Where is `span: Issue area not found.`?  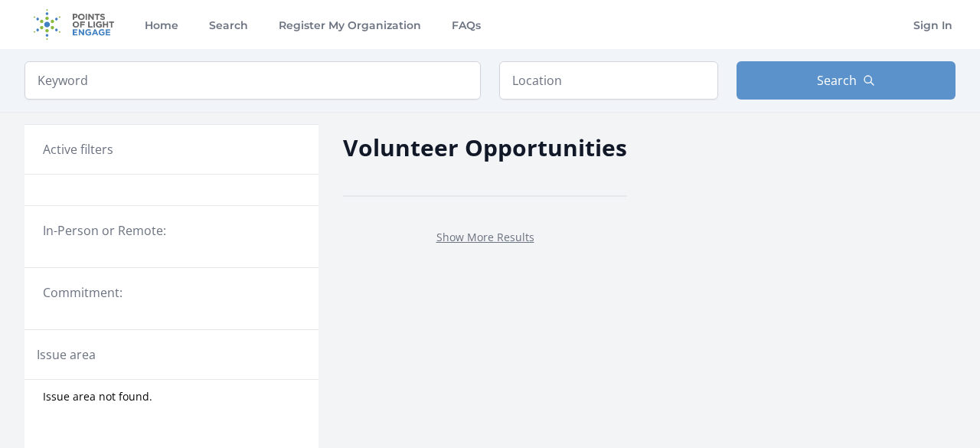
span: Issue area not found. is located at coordinates (97, 397).